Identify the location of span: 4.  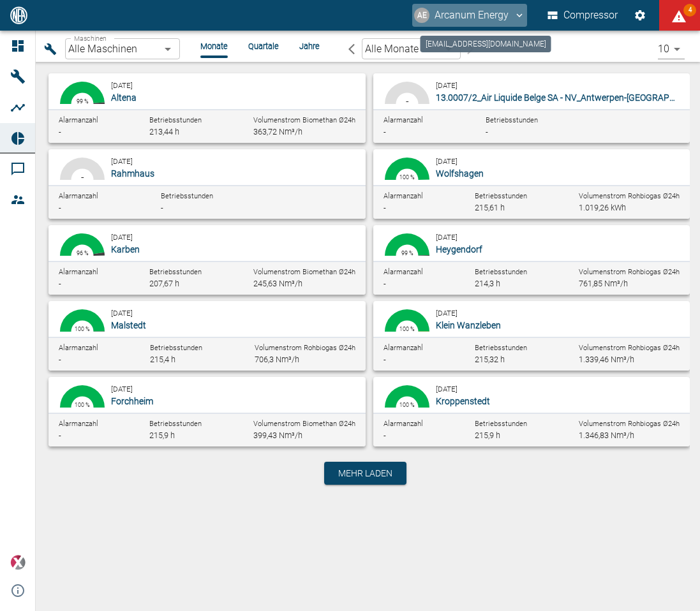
(690, 10).